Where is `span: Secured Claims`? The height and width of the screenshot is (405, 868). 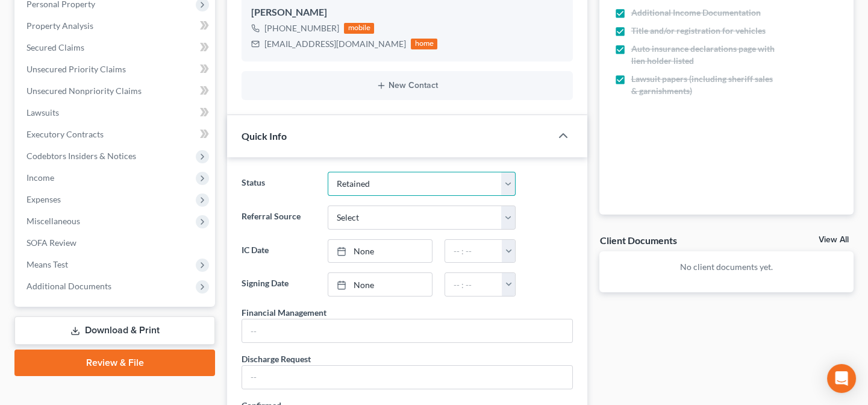
span: Secured Claims is located at coordinates (56, 47).